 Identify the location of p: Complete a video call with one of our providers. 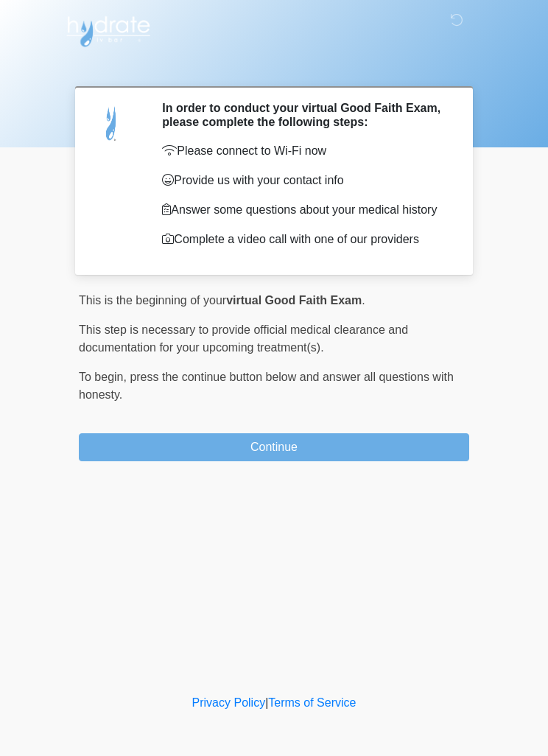
(305, 240).